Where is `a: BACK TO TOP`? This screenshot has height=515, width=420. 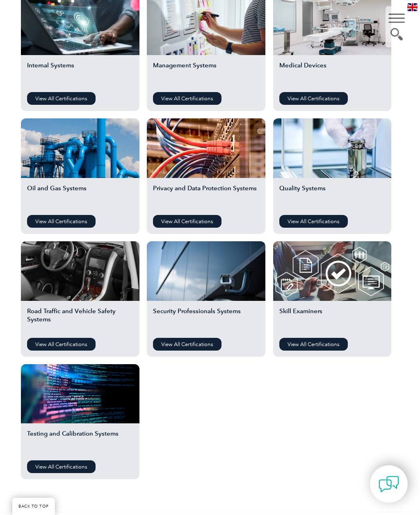
a: BACK TO TOP is located at coordinates (33, 507).